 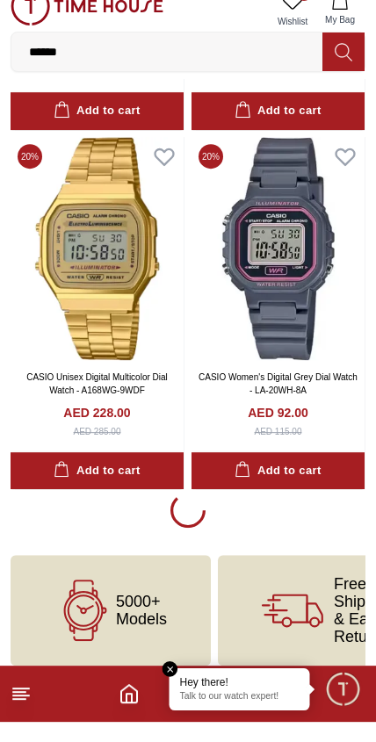 What do you see at coordinates (278, 451) in the screenshot?
I see `div: AED 115.00` at bounding box center [278, 451].